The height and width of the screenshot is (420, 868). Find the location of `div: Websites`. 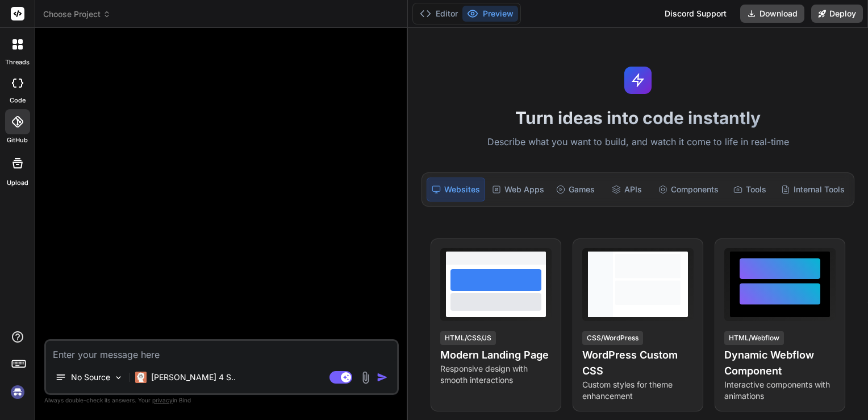

div: Websites is located at coordinates (456, 189).